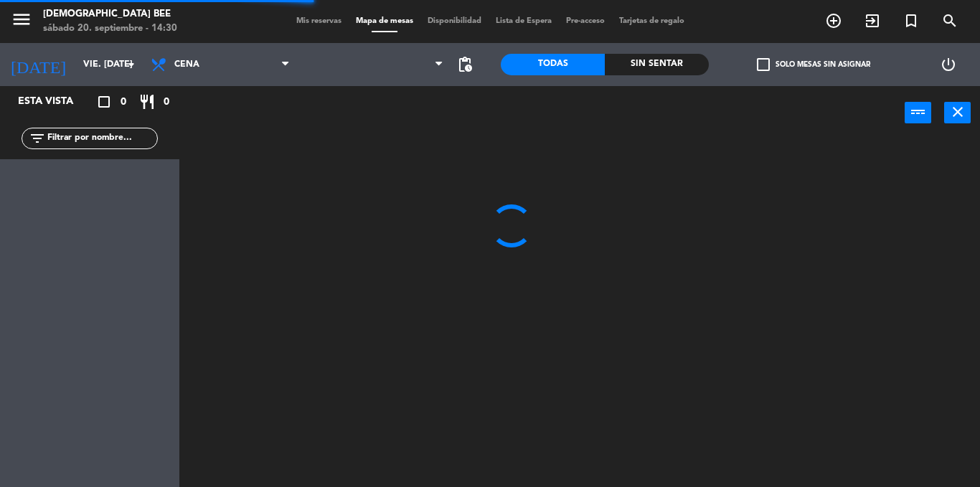  What do you see at coordinates (465, 64) in the screenshot?
I see `span: pending_actions` at bounding box center [465, 64].